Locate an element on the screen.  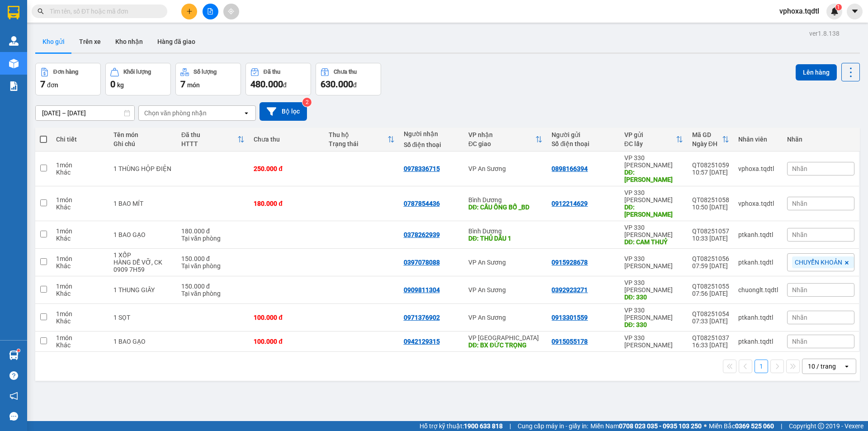
div: Ngày ĐH is located at coordinates (708, 144).